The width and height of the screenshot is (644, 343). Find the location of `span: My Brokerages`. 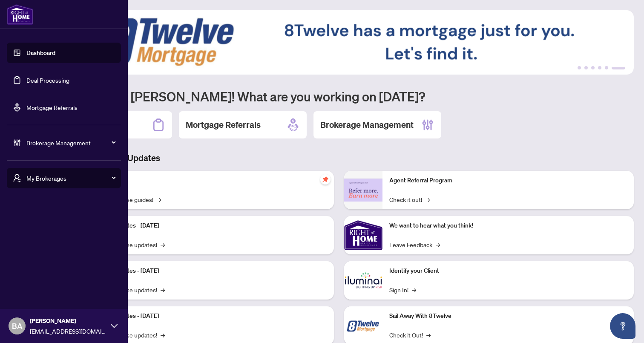

span: My Brokerages is located at coordinates (71, 178).